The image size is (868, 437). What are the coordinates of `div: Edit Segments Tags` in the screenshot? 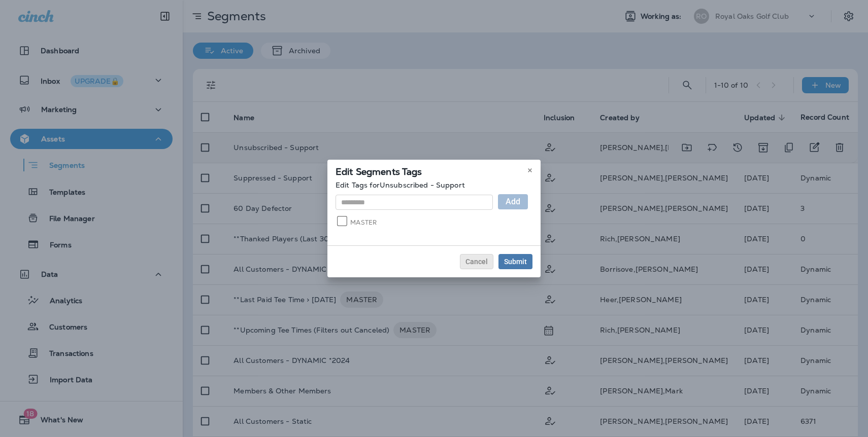 It's located at (434, 170).